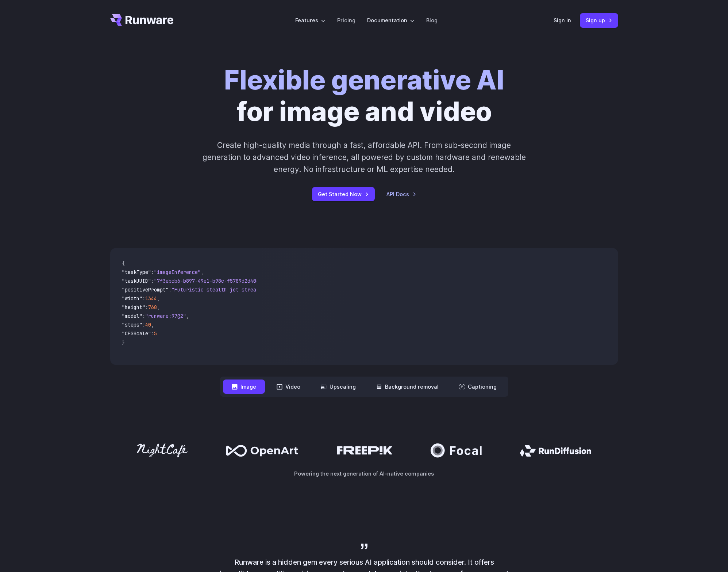  I want to click on a: Go to /, so click(142, 20).